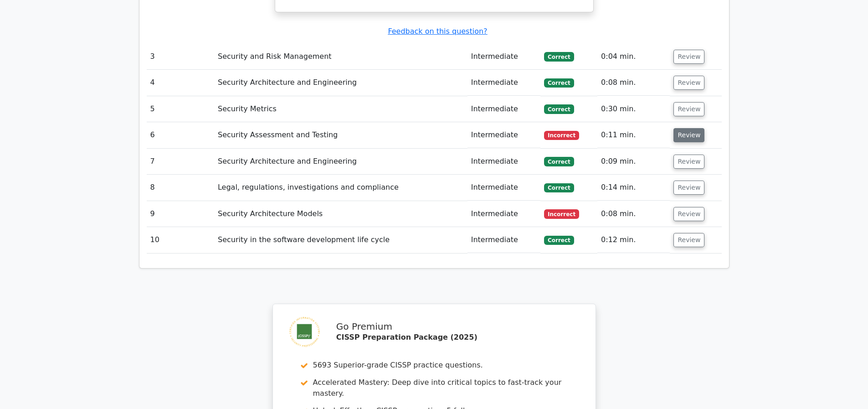 The width and height of the screenshot is (868, 409). I want to click on td: Security Architecture Models, so click(341, 214).